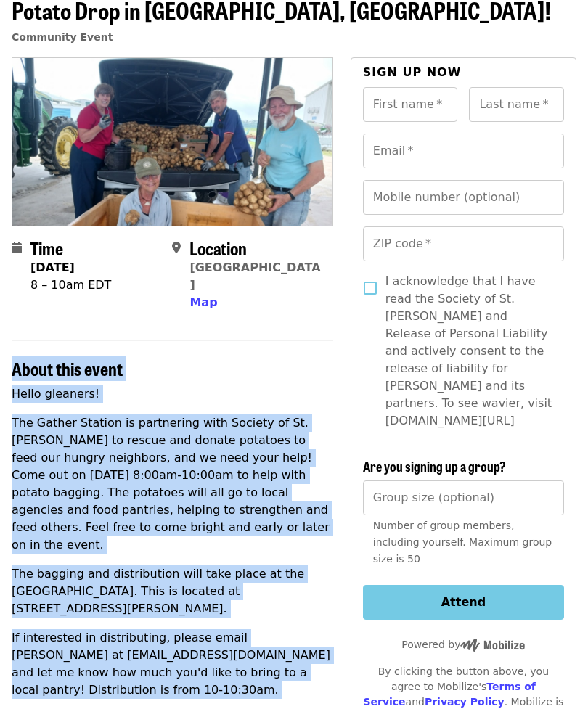 This screenshot has width=588, height=709. Describe the element at coordinates (71, 285) in the screenshot. I see `div: 8 – 10am EDT` at that location.